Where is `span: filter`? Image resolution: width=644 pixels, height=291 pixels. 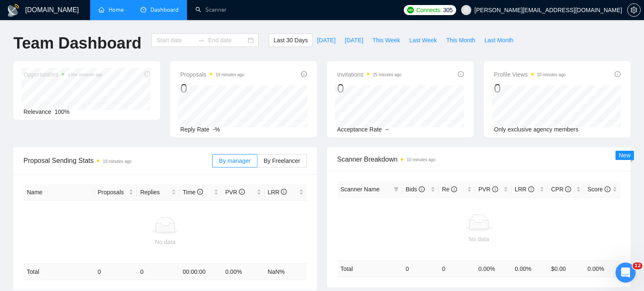 span: filter is located at coordinates (396, 190).